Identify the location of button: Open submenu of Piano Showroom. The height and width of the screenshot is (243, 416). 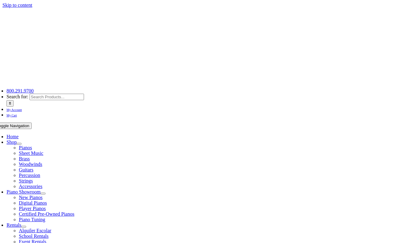
(43, 194).